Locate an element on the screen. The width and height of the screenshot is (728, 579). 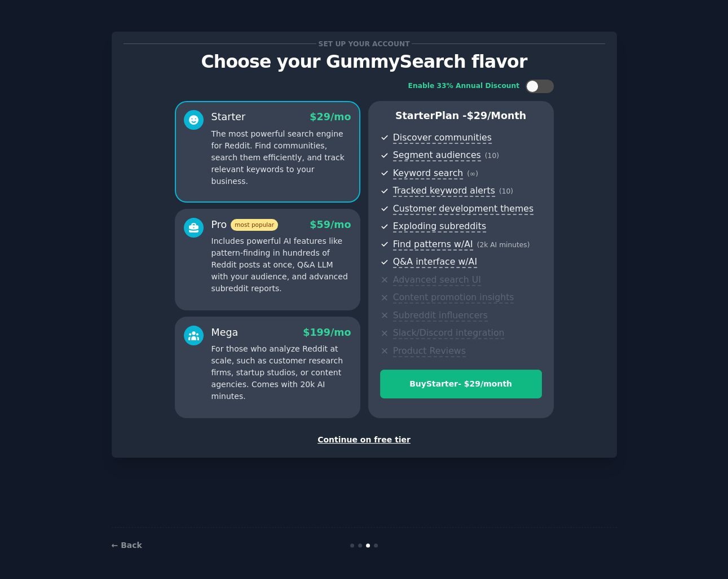
span: Discover communities is located at coordinates (442, 138).